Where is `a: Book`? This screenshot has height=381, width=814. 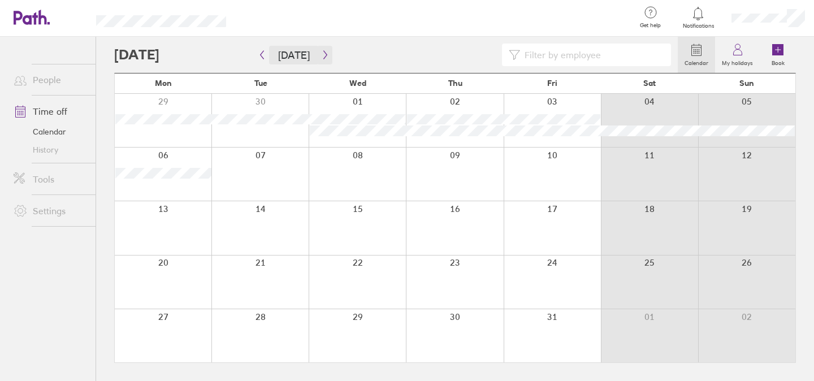 a: Book is located at coordinates (778, 55).